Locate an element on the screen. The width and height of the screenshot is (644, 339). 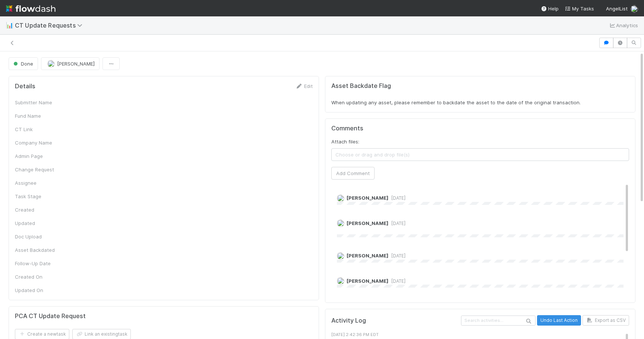
span: Done is located at coordinates (22, 64).